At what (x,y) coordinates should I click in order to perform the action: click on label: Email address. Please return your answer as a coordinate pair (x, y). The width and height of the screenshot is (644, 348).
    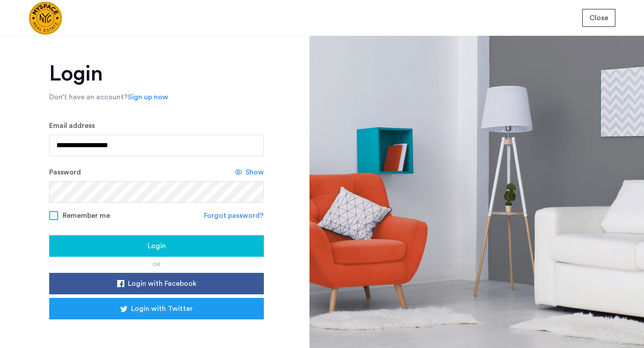
    Looking at the image, I should click on (72, 126).